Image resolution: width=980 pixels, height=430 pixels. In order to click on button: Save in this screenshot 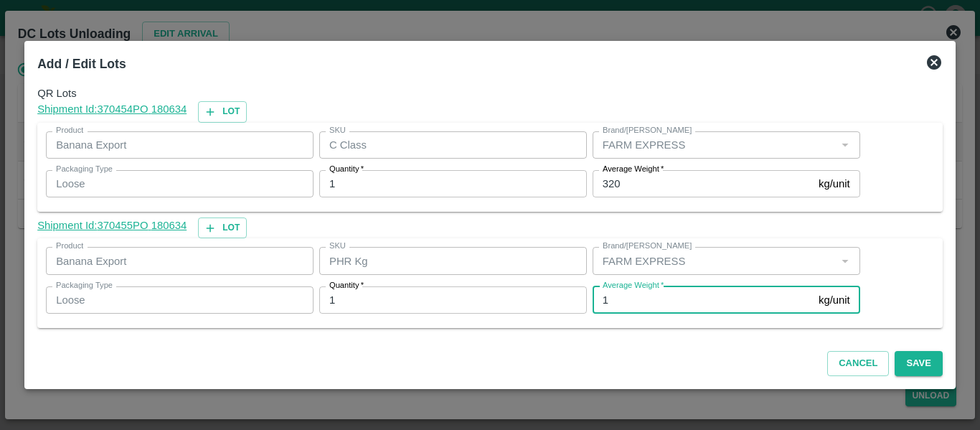, I will do `click(918, 363)`.